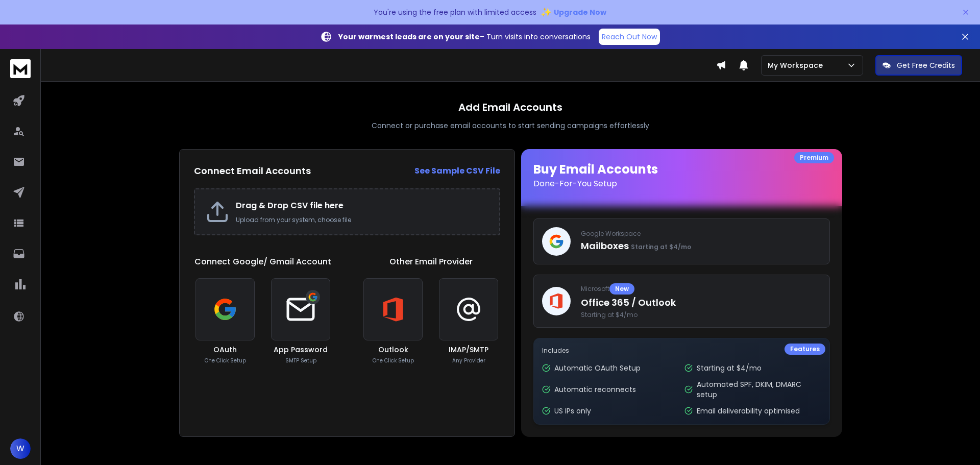 This screenshot has height=465, width=980. I want to click on button: ✨Upgrade Now, so click(573, 12).